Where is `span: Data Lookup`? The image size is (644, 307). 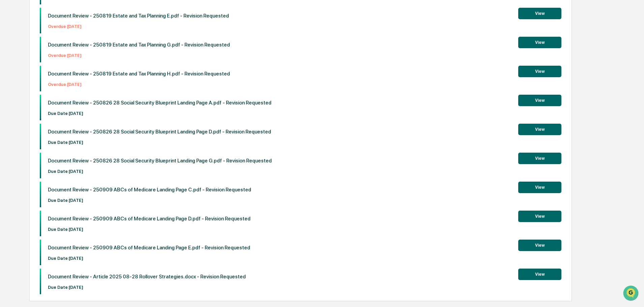 span: Data Lookup is located at coordinates (28, 101).